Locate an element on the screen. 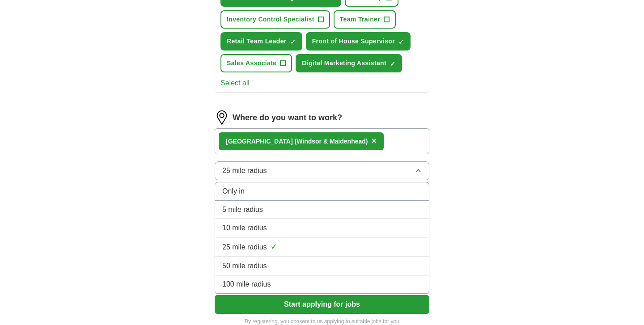 This screenshot has width=644, height=325. span: 50 mile radius is located at coordinates (245, 266).